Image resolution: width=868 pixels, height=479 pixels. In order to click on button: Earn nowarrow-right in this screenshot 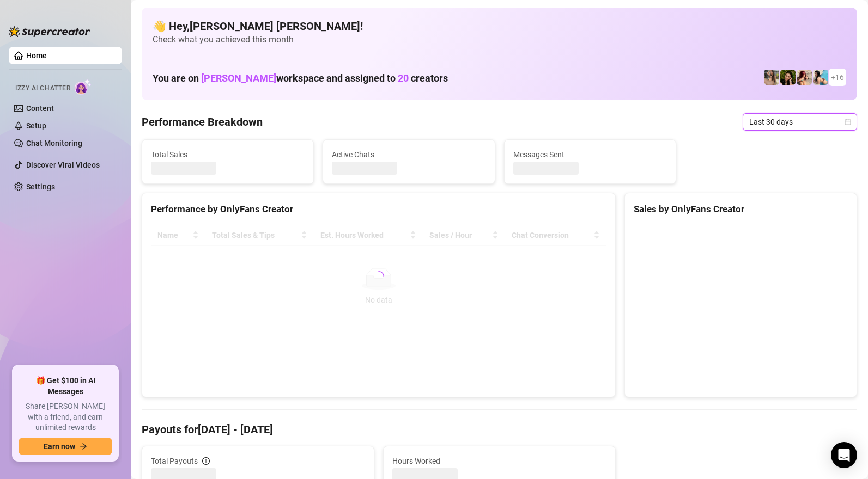, I will do `click(65, 446)`.